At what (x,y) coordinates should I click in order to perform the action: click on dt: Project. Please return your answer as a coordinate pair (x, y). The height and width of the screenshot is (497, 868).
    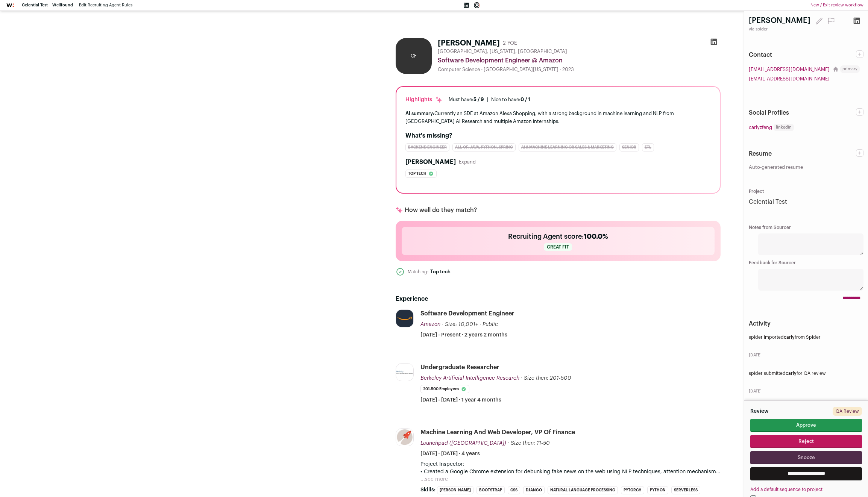
    Looking at the image, I should click on (806, 191).